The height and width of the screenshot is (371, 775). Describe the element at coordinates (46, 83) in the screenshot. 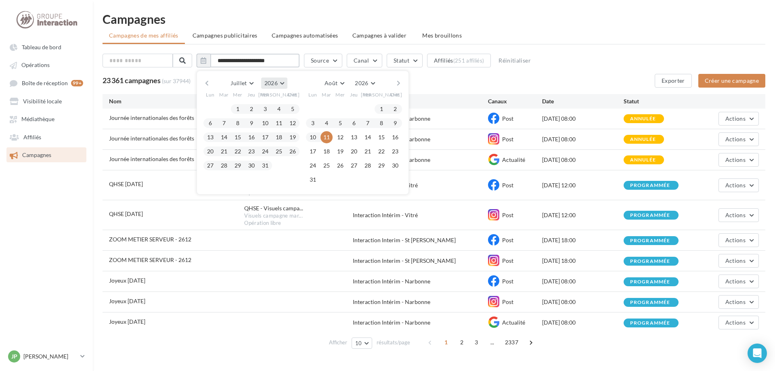

I see `a: Boîte de réception 99+` at that location.